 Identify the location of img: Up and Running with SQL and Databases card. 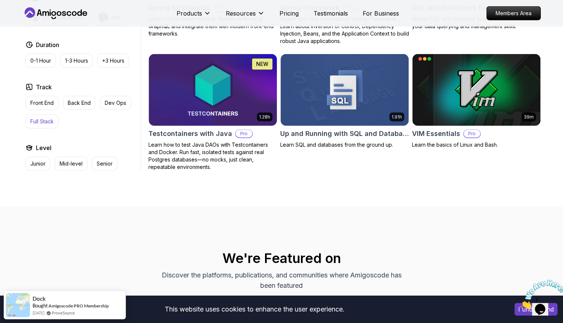
(345, 90).